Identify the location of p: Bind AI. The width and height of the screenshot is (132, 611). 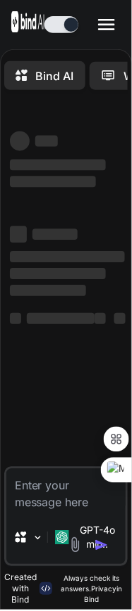
(55, 76).